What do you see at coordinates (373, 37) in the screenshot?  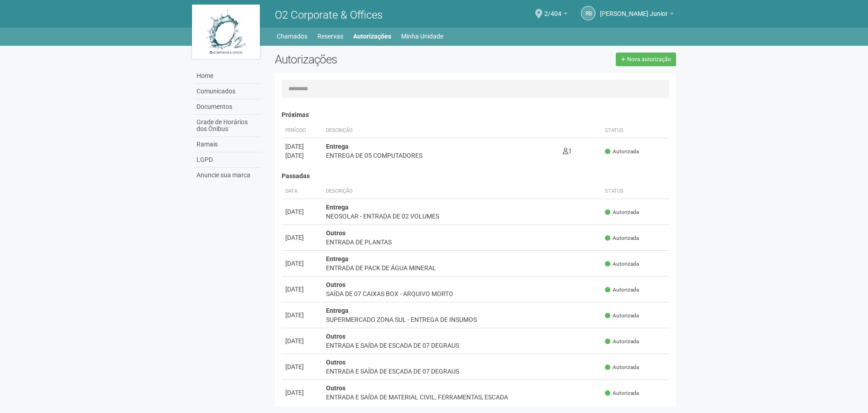 I see `a: Autorizações` at bounding box center [373, 37].